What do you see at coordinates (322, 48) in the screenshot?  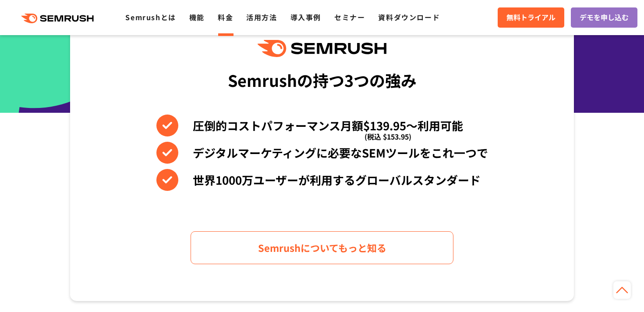 I see `img: Semrush` at bounding box center [322, 48].